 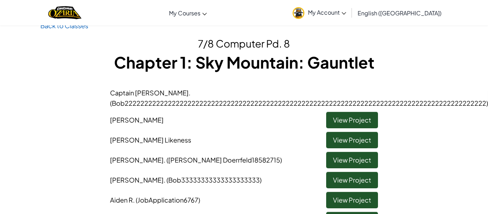 I want to click on h2: 7/8 Computer Pd. 8, so click(x=244, y=44).